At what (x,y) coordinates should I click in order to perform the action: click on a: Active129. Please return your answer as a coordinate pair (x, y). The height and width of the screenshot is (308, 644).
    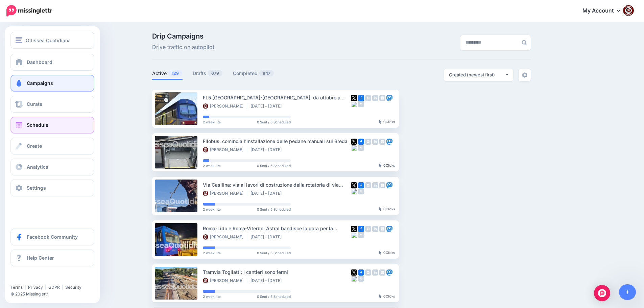
    Looking at the image, I should click on (167, 74).